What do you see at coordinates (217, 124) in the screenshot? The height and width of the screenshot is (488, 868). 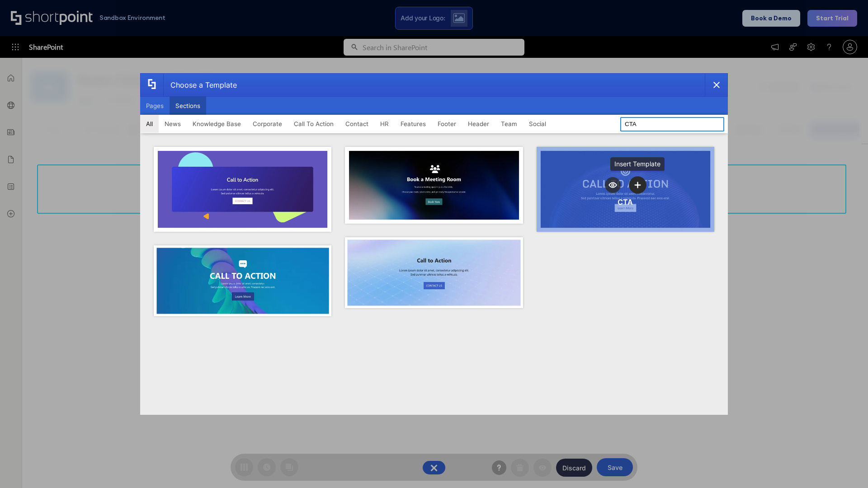 I see `button: Knowledge Base` at bounding box center [217, 124].